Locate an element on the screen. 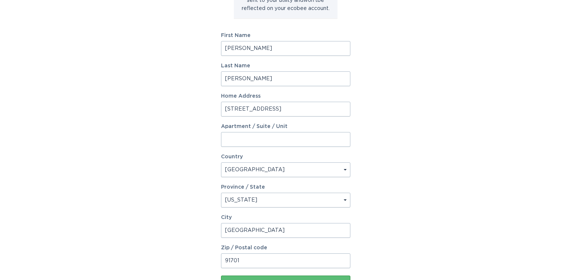 This screenshot has width=571, height=280. label: Country is located at coordinates (232, 157).